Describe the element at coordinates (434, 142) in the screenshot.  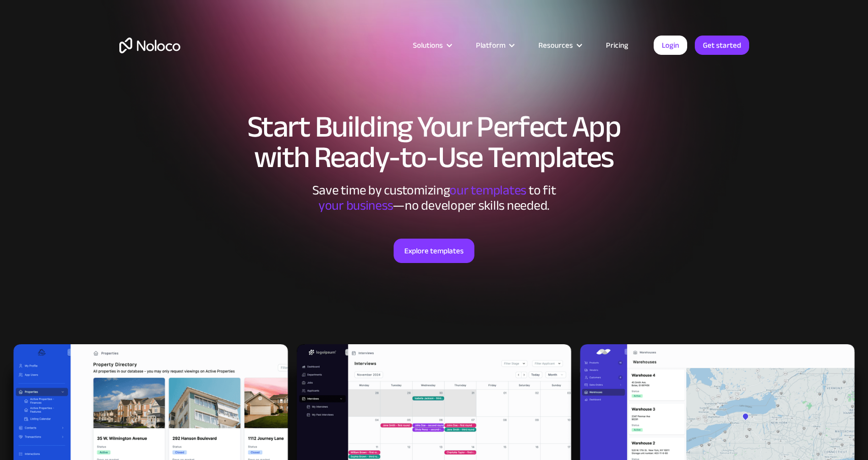
I see `h1: Start Building Your Perfect App with Ready-to-Use Templates` at that location.